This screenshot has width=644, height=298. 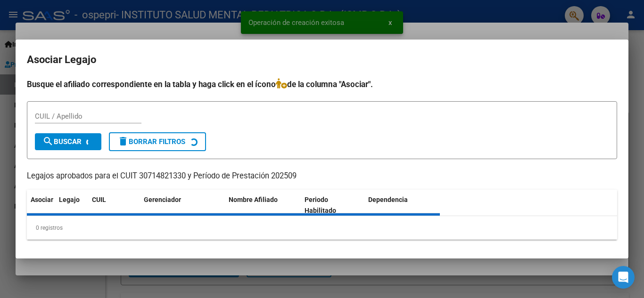 I want to click on span: Asociar, so click(x=42, y=200).